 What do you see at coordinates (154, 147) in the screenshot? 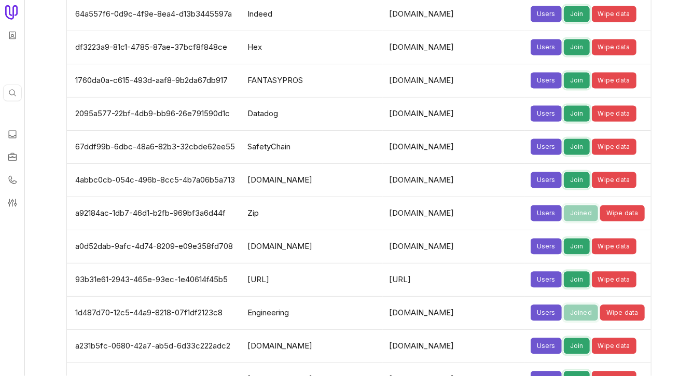
I see `td: 67ddf99b-6dbc-48a6-82b3-32cbde62ee55` at bounding box center [154, 147].